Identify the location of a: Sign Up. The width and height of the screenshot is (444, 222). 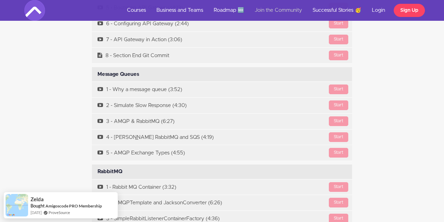
(409, 10).